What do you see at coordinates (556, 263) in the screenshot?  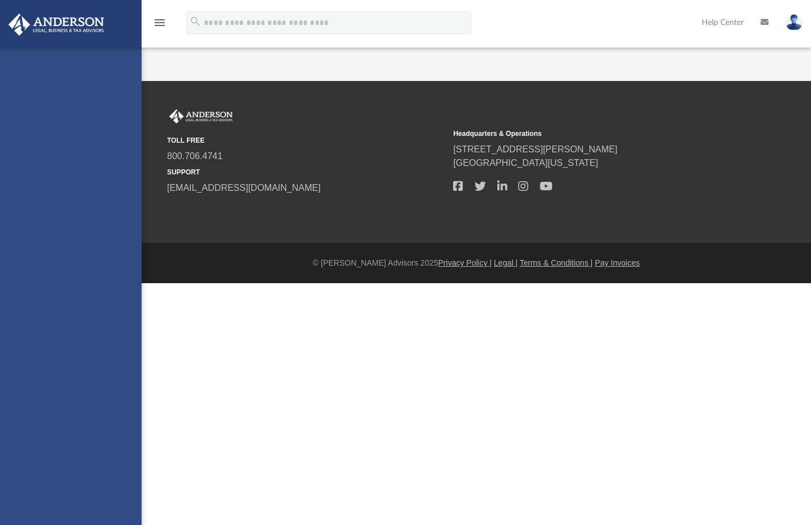 I see `a: Terms & Conditions |` at bounding box center [556, 263].